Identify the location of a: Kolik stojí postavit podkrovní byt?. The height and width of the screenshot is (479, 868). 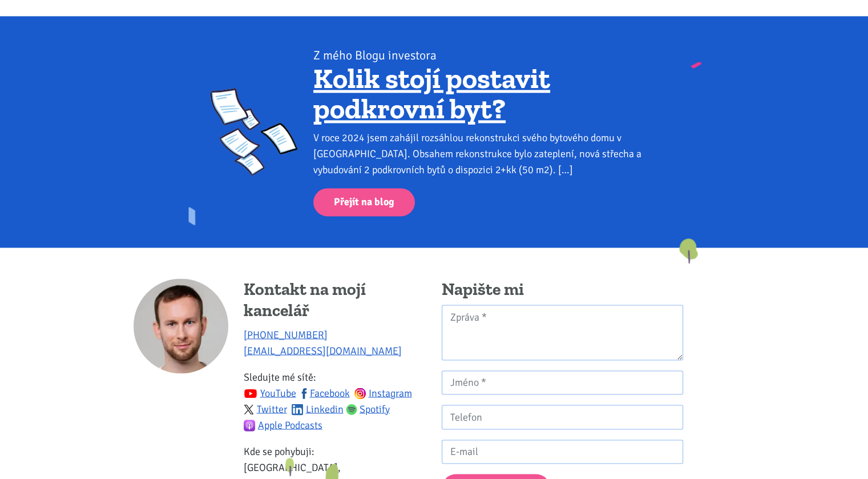
(432, 93).